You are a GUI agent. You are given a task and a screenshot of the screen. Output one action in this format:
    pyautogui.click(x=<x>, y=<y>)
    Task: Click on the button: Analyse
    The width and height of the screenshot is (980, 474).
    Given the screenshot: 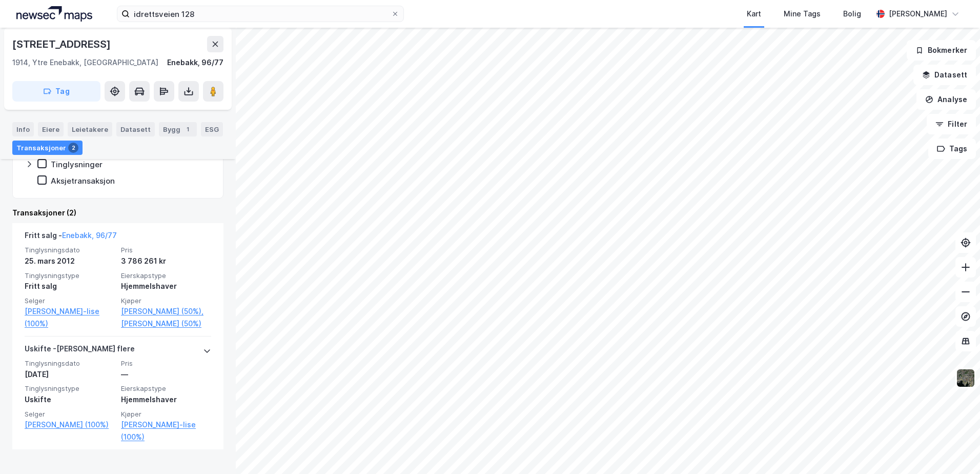 What is the action you would take?
    pyautogui.click(x=946, y=99)
    